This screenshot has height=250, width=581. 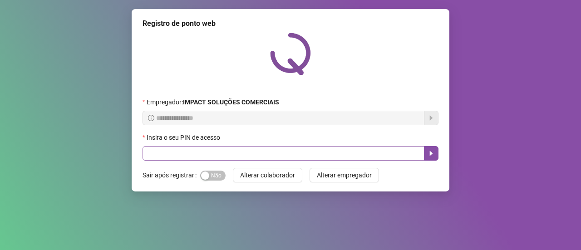 What do you see at coordinates (213, 102) in the screenshot?
I see `span: Empregador :` at bounding box center [213, 102].